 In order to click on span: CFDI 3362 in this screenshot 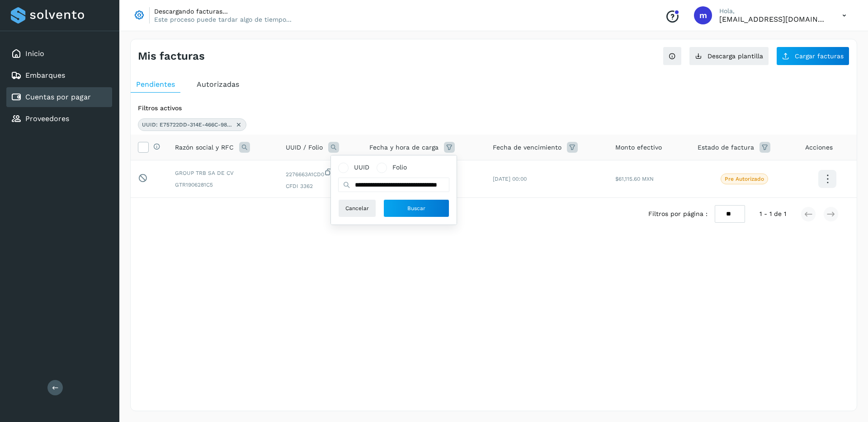, I will do `click(320, 186)`.